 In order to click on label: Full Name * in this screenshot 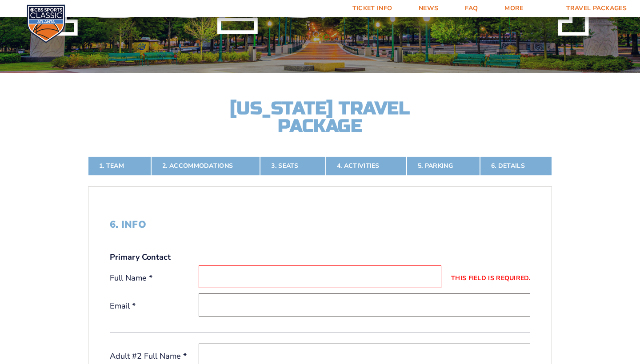, I will do `click(154, 278)`.